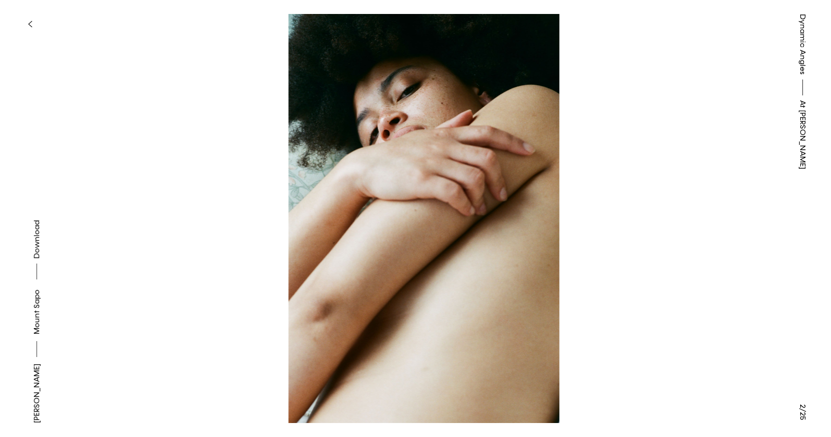  Describe the element at coordinates (37, 239) in the screenshot. I see `span: Download` at that location.